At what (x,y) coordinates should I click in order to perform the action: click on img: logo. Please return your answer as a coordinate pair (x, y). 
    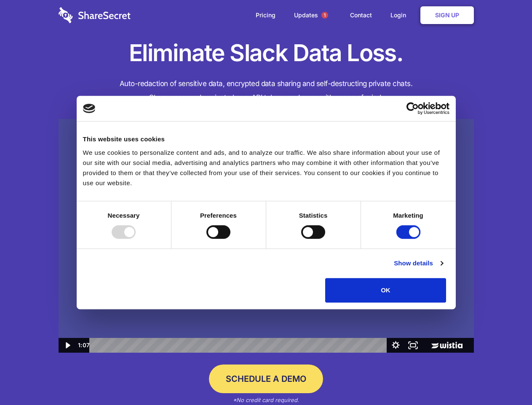
    Looking at the image, I should click on (89, 109).